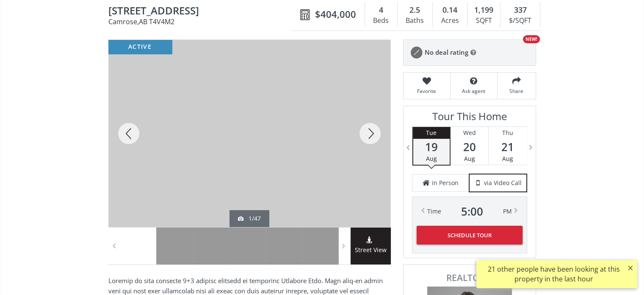 The height and width of the screenshot is (295, 644). What do you see at coordinates (415, 11) in the screenshot?
I see `div: 2.5` at bounding box center [415, 11].